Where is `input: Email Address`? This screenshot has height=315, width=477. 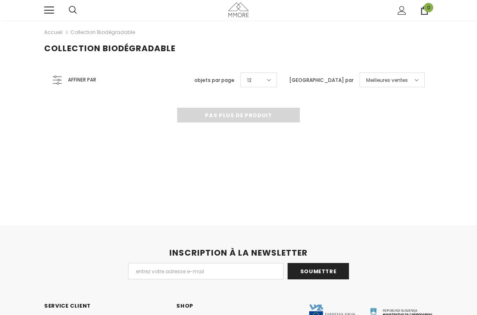 input: Email Address is located at coordinates (206, 271).